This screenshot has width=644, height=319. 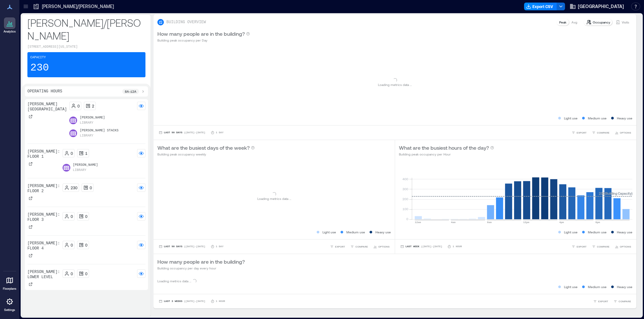 I want to click on p: How many people are in the building?, so click(x=201, y=262).